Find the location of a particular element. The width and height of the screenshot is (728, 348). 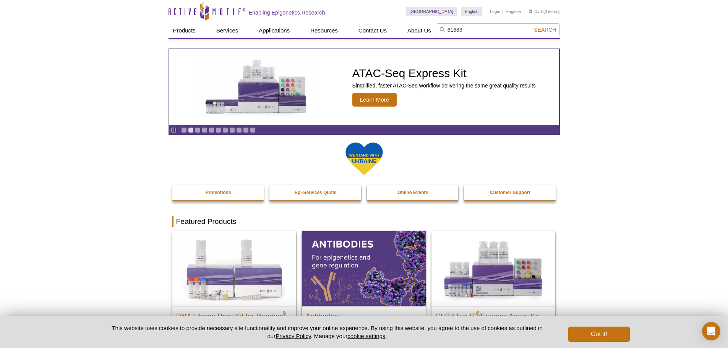

strong: Customer Support is located at coordinates (510, 193).